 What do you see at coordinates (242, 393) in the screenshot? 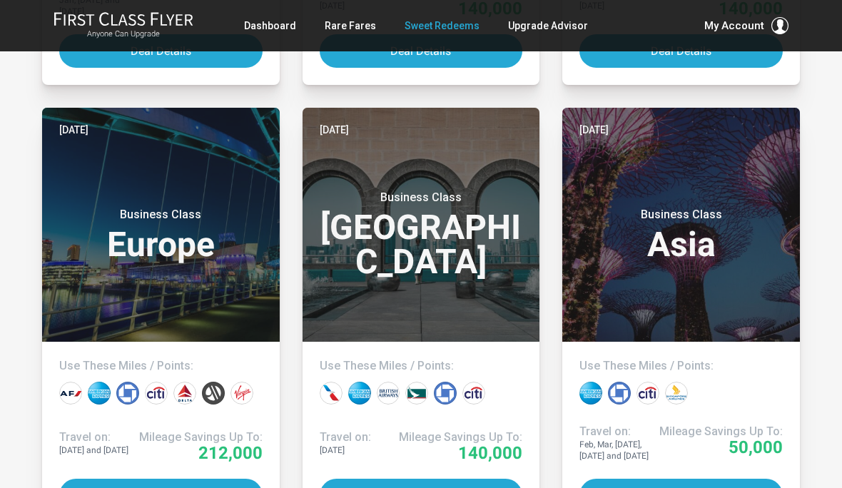
I see `div: Virgin Atlantic miles` at bounding box center [242, 393].